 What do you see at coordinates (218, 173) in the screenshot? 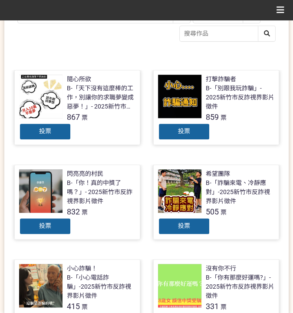
I see `div: 希望團隊` at bounding box center [218, 173].